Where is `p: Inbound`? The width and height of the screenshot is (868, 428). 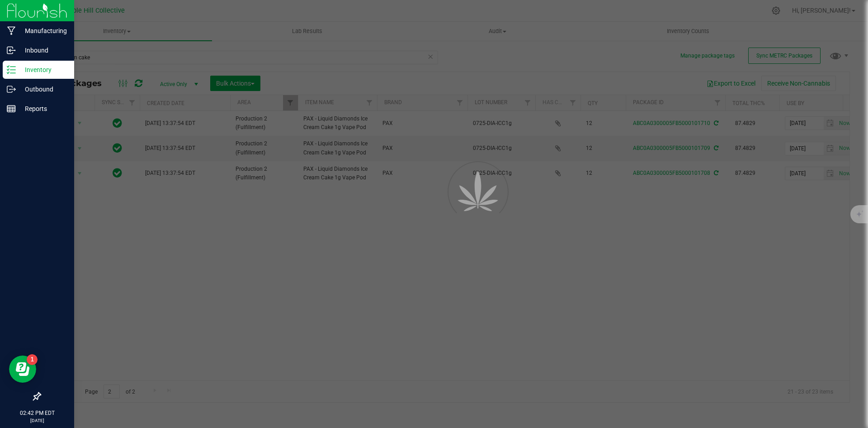
p: Inbound is located at coordinates (43, 50).